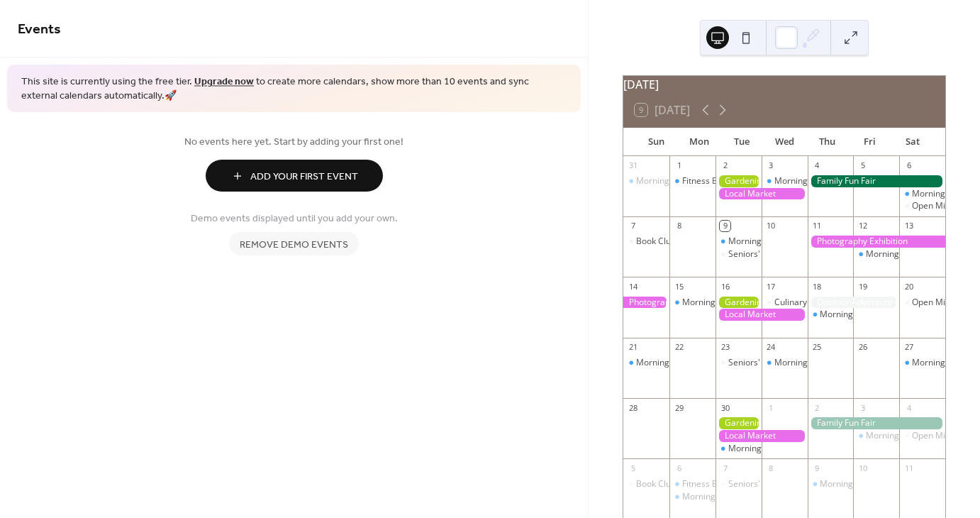 The height and width of the screenshot is (518, 980). I want to click on div: 21, so click(633, 347).